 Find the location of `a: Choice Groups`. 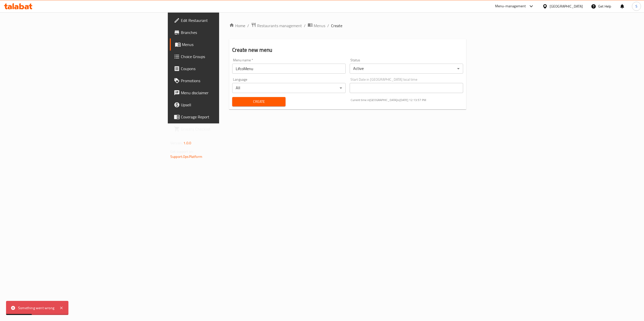

a: Choice Groups is located at coordinates (223, 57).